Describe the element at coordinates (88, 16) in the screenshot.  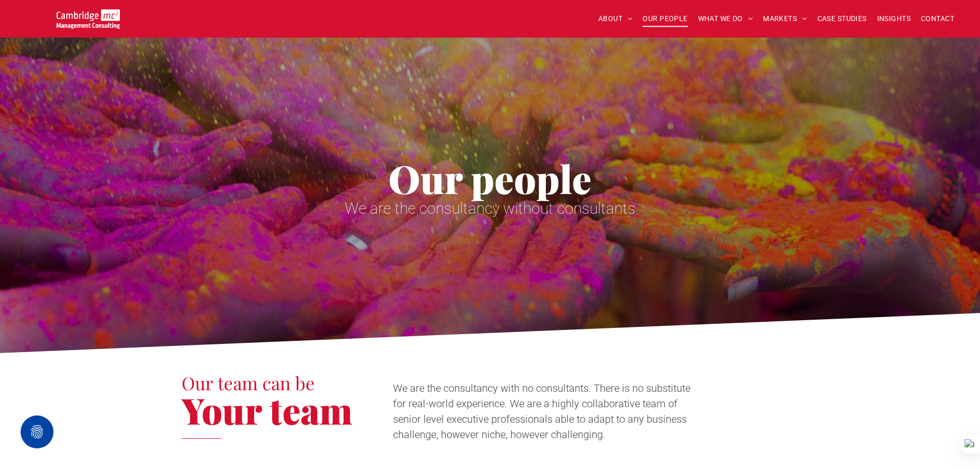
I see `a: Your Business Transformed | Cambridge Management Consulting` at that location.